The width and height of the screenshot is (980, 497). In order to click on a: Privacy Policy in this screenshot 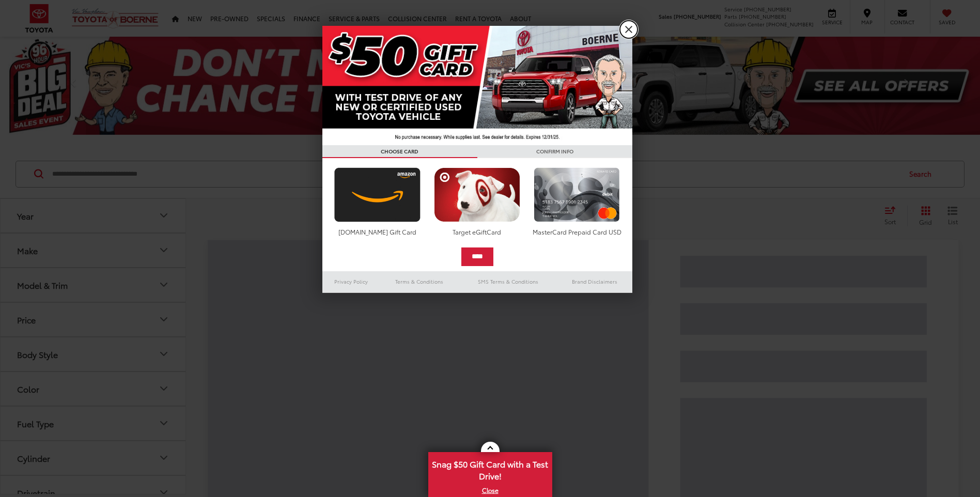, I will do `click(352, 281)`.